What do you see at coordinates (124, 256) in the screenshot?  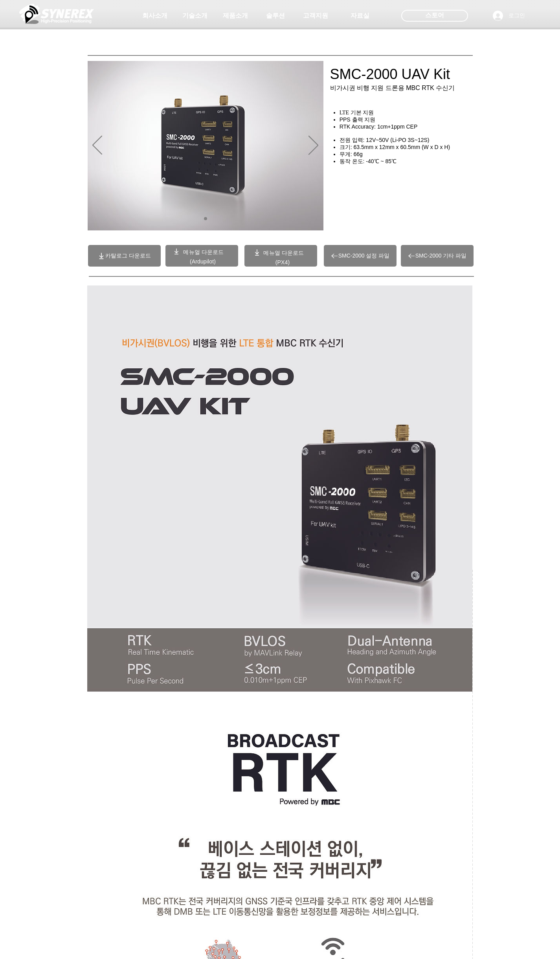 I see `a: 카탈로그 다운로드` at bounding box center [124, 256].